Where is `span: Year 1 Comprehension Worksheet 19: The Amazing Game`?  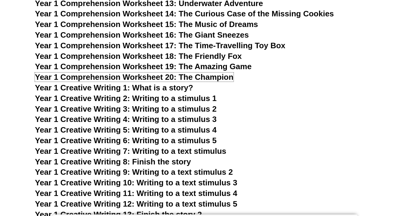
span: Year 1 Comprehension Worksheet 19: The Amazing Game is located at coordinates (143, 67).